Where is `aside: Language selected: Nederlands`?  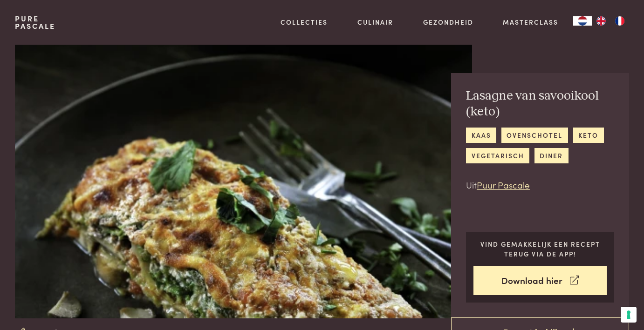 aside: Language selected: Nederlands is located at coordinates (601, 21).